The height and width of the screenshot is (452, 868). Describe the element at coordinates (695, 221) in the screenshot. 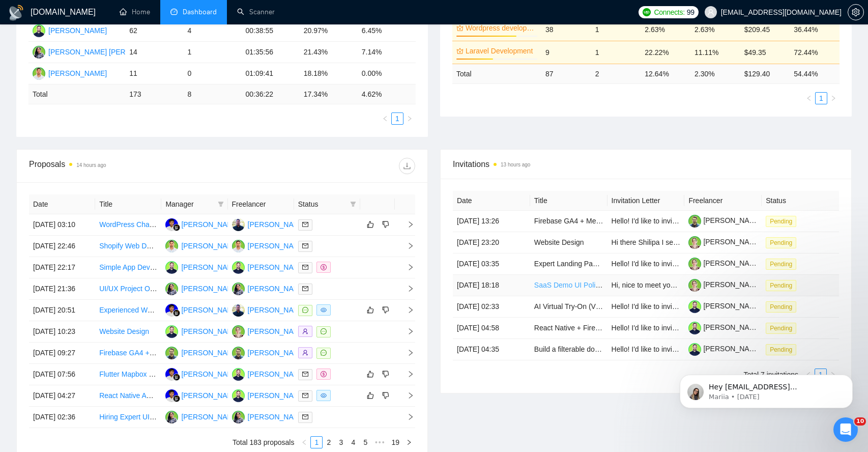

I see `img: c1LQ6B8zDGW7xg2bvn9lgjuZe4UDS3AxCvFgz9AcK8oJye1vG0zphHL3C_VQ-3SZvD` at that location.